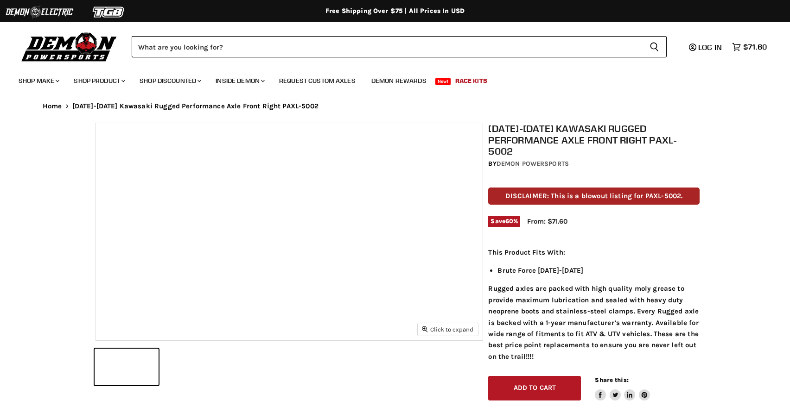  I want to click on button: Search, so click(654, 47).